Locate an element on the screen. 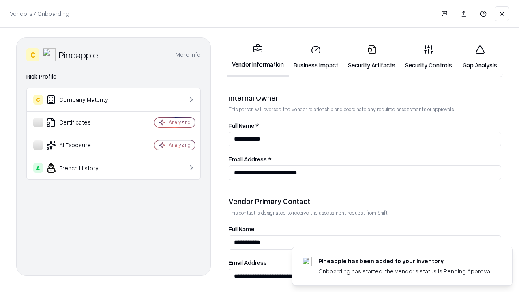 The image size is (519, 292). div: Risk Profile is located at coordinates (114, 77).